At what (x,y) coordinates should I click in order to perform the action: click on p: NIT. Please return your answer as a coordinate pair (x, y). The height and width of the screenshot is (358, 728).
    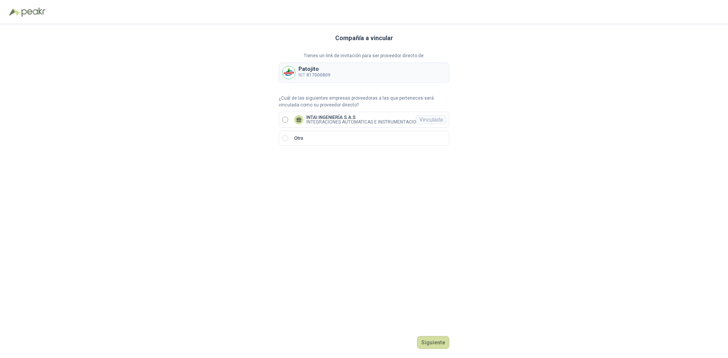
    Looking at the image, I should click on (314, 75).